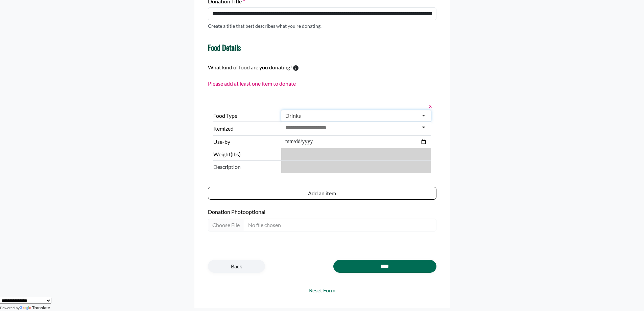  Describe the element at coordinates (26, 309) in the screenshot. I see `img: Google Translate` at that location.